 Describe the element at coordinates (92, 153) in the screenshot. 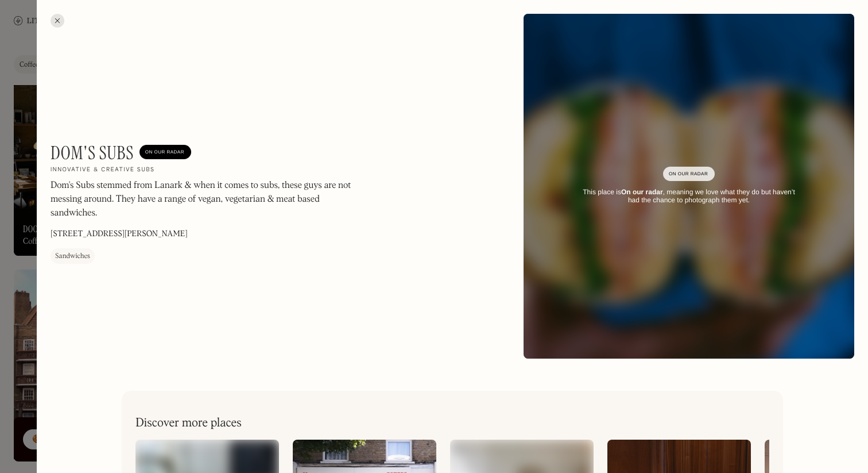

I see `h1: Dom's Subs` at that location.